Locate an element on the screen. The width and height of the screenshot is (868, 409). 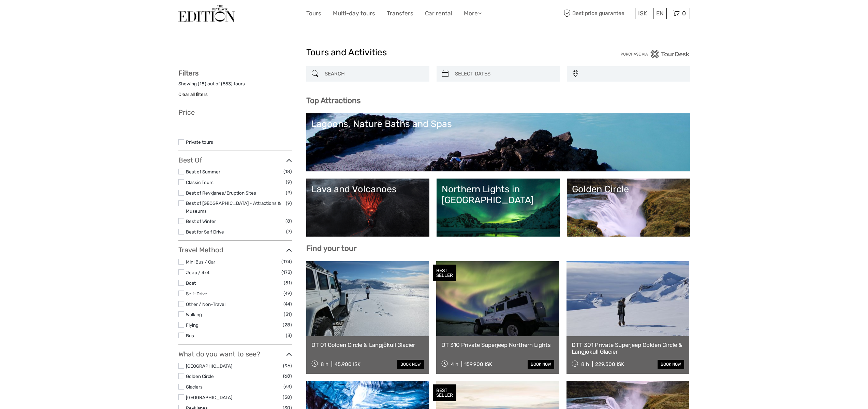
span: (173) is located at coordinates (287, 271).